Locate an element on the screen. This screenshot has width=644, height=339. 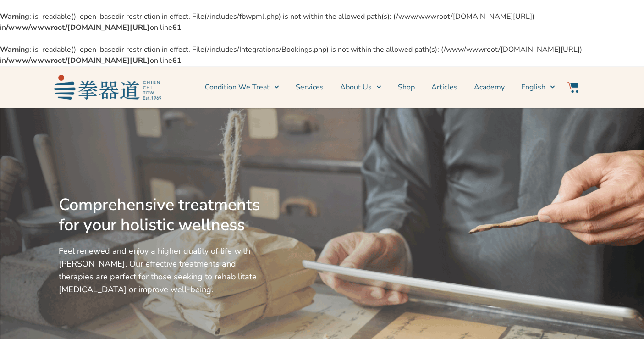
h2: Comprehensive treatments for your holistic wellness is located at coordinates (161, 216).